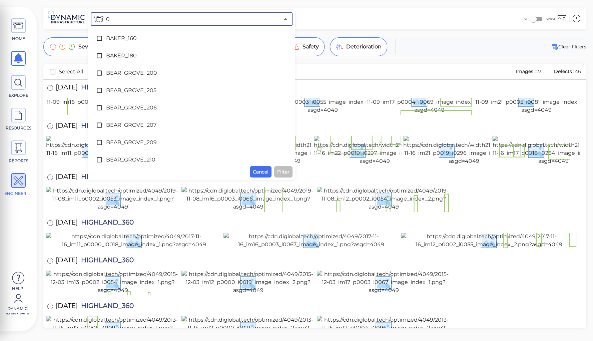  I want to click on span: BEAR_GROVE_207, so click(191, 125).